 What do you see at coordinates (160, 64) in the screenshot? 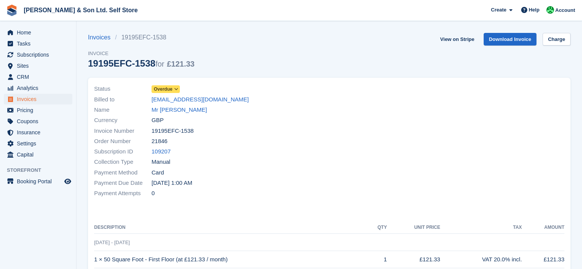
I see `span: for` at bounding box center [160, 64].